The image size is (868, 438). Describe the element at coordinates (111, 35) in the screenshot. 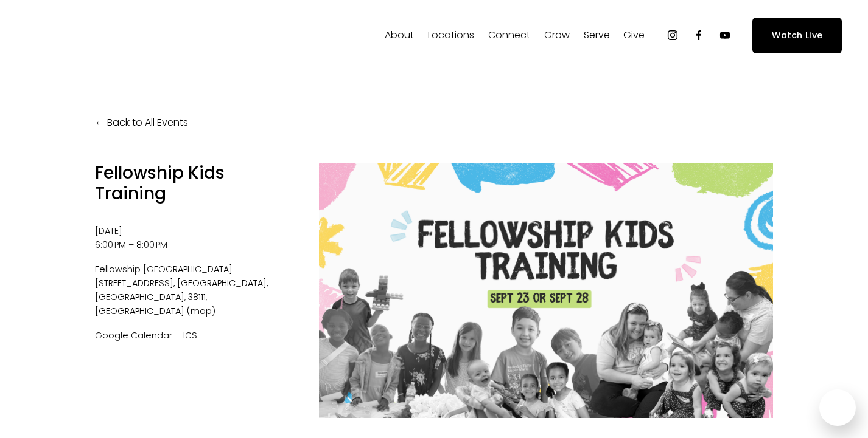

I see `img: Fellowship Memphis` at that location.